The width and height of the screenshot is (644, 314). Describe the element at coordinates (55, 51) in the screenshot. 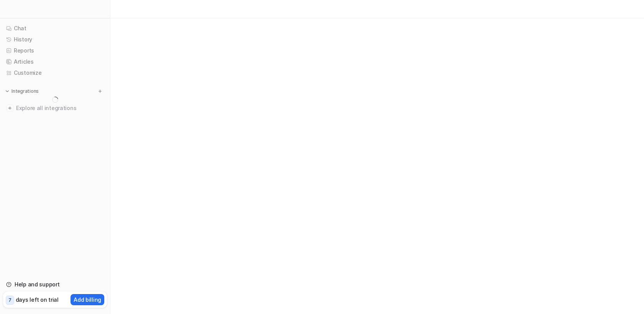

I see `a: Reports` at that location.